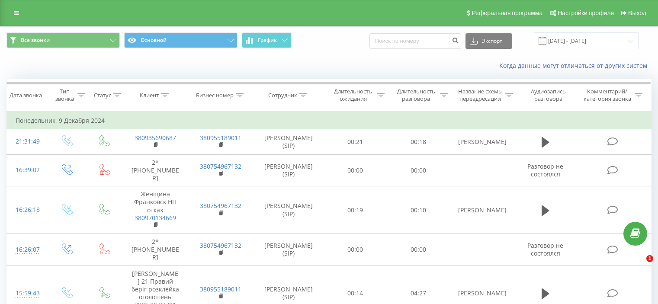 This screenshot has width=658, height=304. What do you see at coordinates (26, 95) in the screenshot?
I see `div: Дата звонка` at bounding box center [26, 95].